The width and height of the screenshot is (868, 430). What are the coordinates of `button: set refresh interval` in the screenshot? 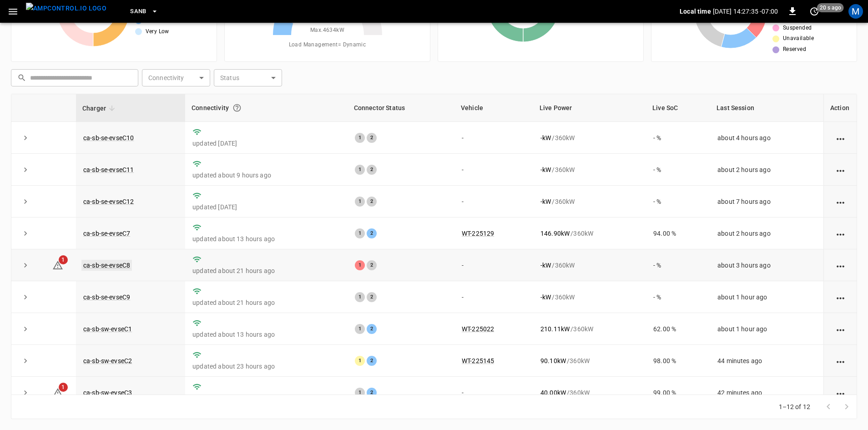 It's located at (815, 11).